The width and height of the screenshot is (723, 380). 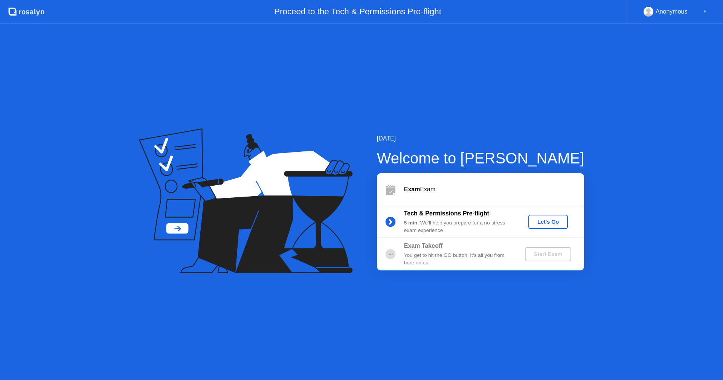 What do you see at coordinates (671, 12) in the screenshot?
I see `div: Anonymous` at bounding box center [671, 12].